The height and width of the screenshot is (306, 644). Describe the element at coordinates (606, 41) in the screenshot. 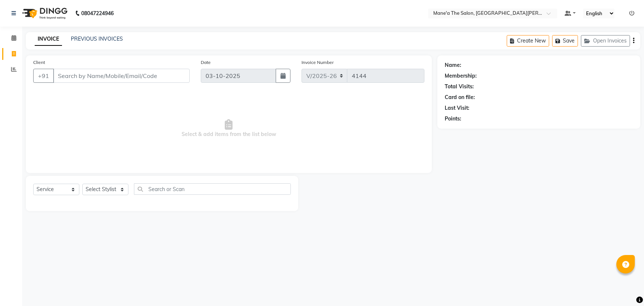

I see `button: Open Invoices` at that location.